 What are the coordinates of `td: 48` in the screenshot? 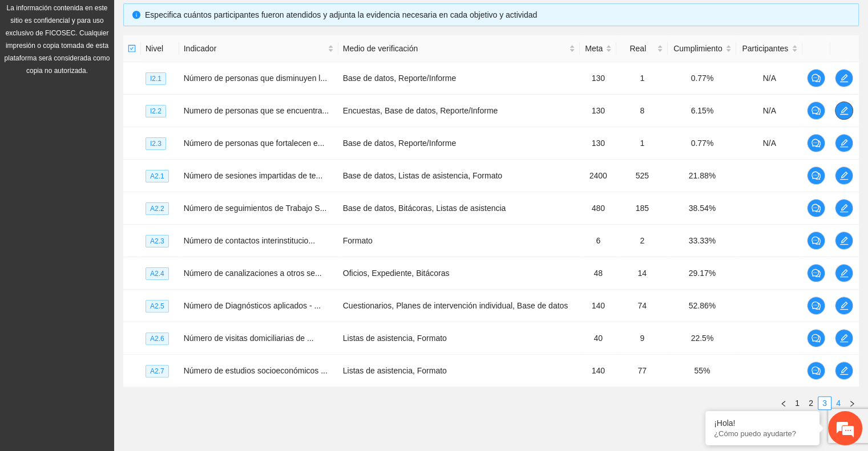 It's located at (598, 273).